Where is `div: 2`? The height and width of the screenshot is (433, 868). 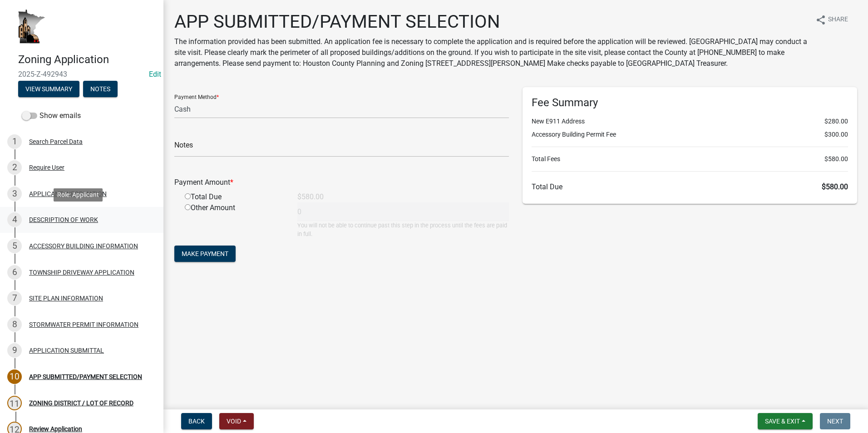 div: 2 is located at coordinates (15, 168).